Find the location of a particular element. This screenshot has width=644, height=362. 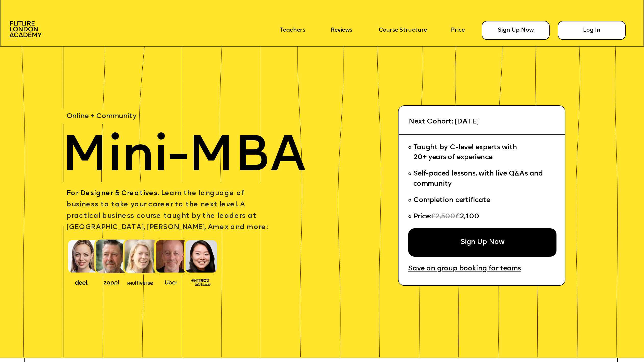

span: Price: is located at coordinates (421, 216).